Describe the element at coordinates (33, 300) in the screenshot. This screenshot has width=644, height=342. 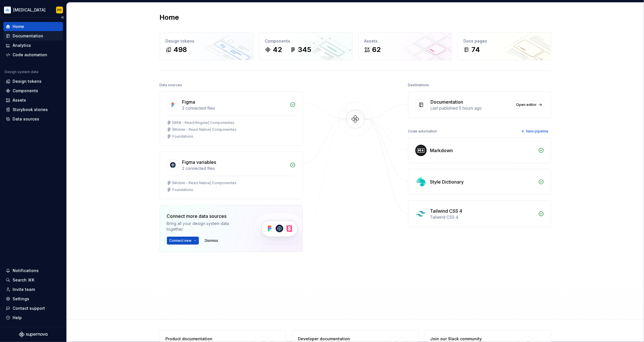
I see `a: Settings` at that location.